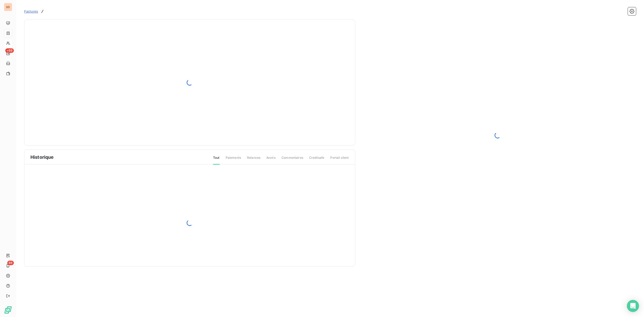 The image size is (644, 317). What do you see at coordinates (633, 306) in the screenshot?
I see `div: Open Intercom Messenger` at bounding box center [633, 306].